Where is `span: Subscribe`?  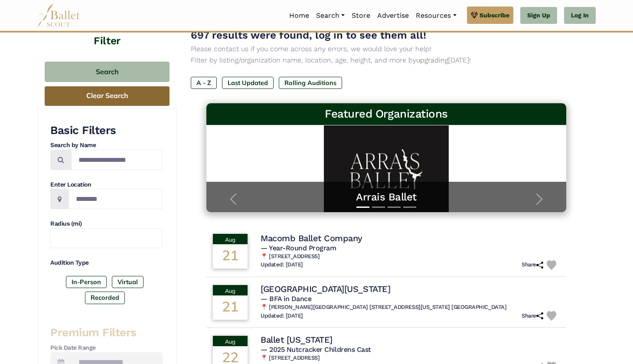
span: Subscribe is located at coordinates (495, 15).